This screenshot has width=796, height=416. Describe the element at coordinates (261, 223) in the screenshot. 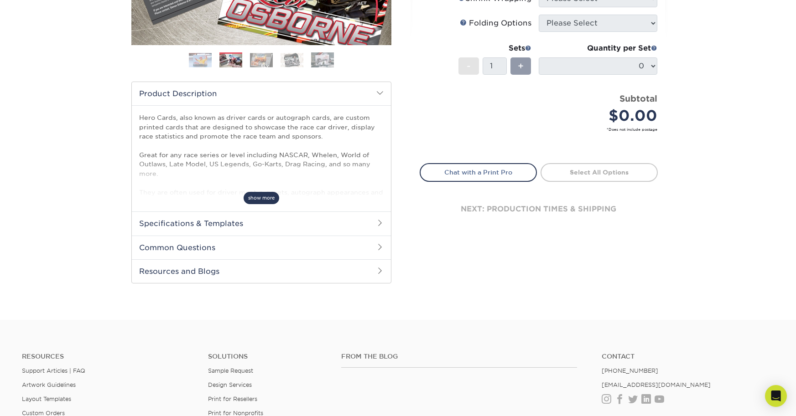

I see `h2: Specifications & Templates` at that location.